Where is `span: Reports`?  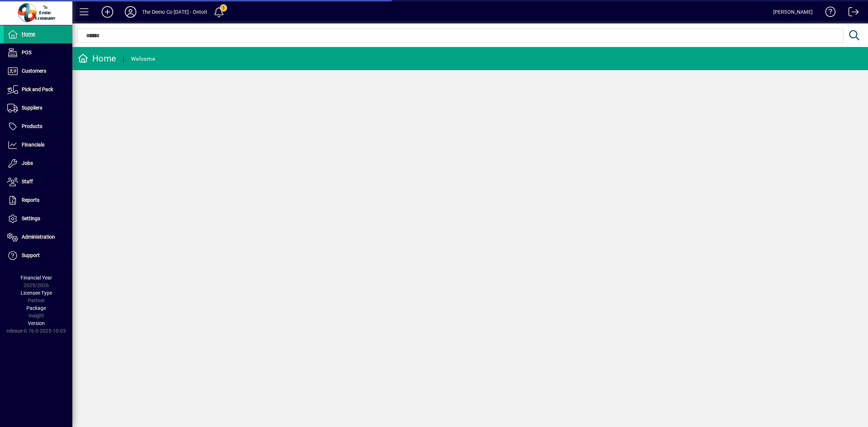 span: Reports is located at coordinates (31, 200).